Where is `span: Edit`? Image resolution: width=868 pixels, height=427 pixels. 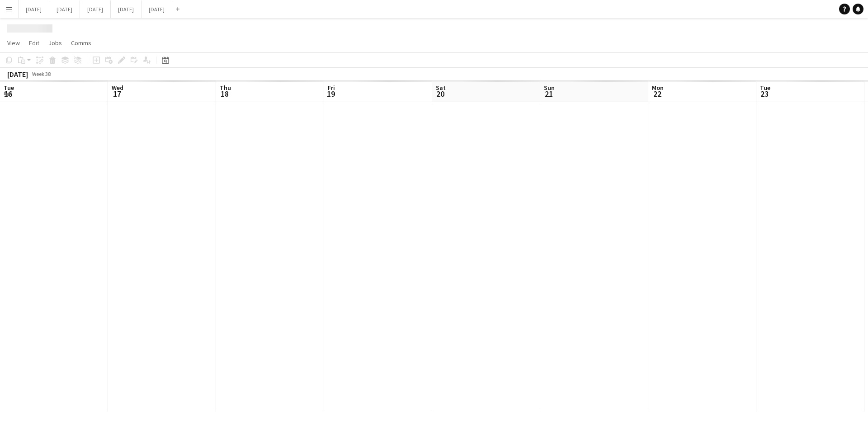 span: Edit is located at coordinates (34, 43).